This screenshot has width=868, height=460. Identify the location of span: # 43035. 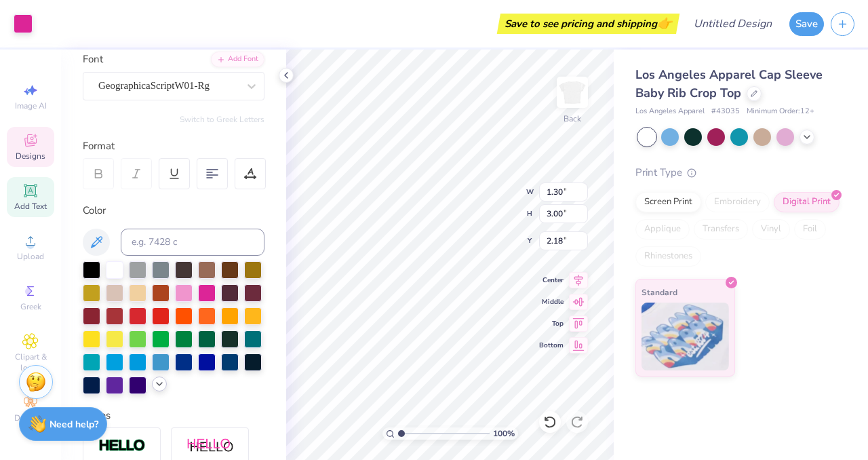
(726, 111).